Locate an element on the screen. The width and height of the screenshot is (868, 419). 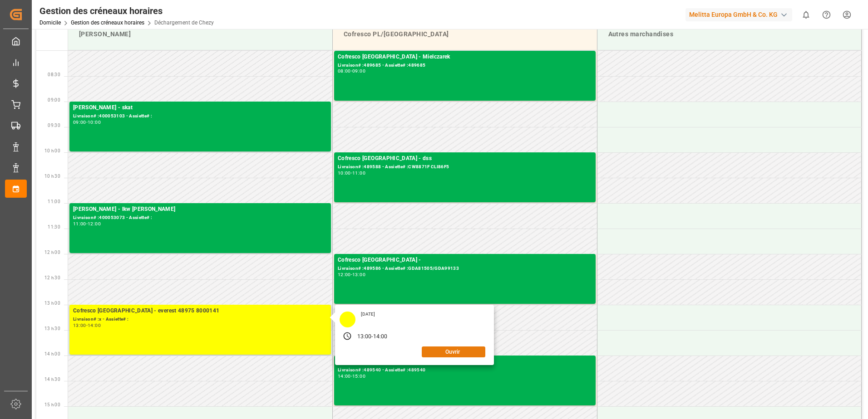
div: Livraison# :489586 - Assiette# :GDA81505/GDA99133 is located at coordinates (465, 269).